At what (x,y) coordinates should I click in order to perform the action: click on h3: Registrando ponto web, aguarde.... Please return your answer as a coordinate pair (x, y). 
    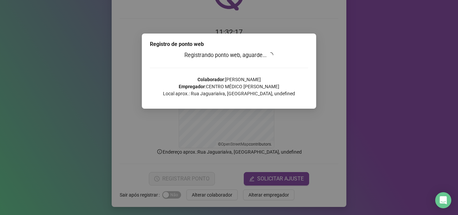
    Looking at the image, I should click on (229, 55).